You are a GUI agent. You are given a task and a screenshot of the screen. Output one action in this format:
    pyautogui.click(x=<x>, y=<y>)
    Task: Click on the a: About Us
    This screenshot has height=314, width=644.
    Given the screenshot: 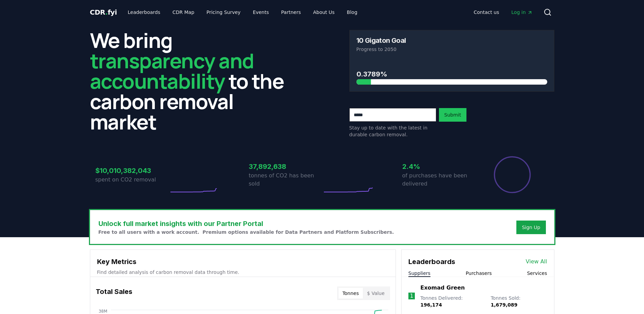 What is the action you would take?
    pyautogui.click(x=323, y=12)
    